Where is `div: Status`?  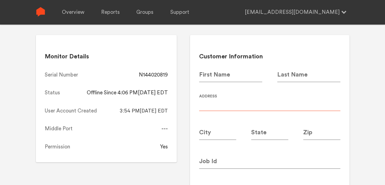
div: Status is located at coordinates (52, 93).